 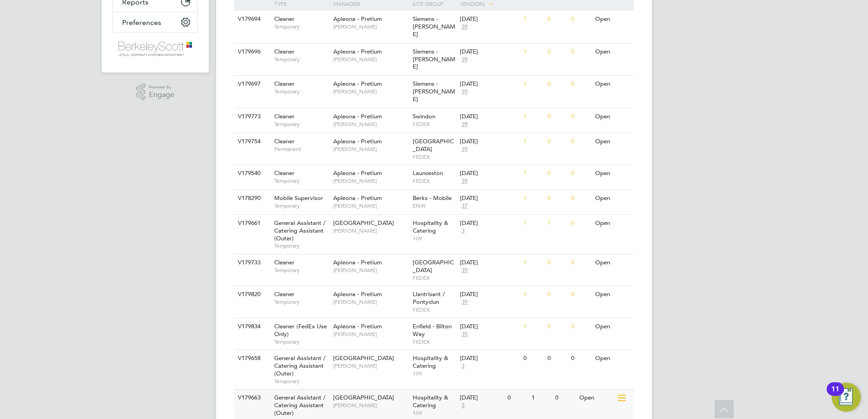 I want to click on a: Go to home page, so click(x=155, y=49).